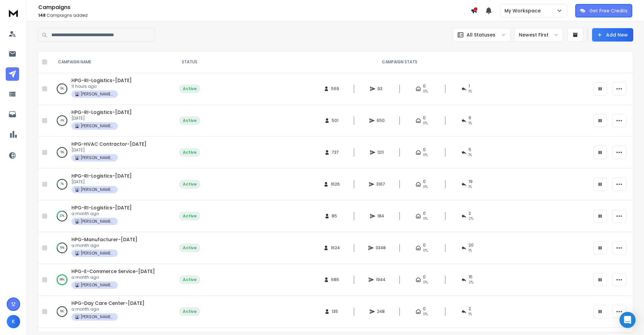 The height and width of the screenshot is (335, 644). I want to click on span: 1211, so click(381, 152).